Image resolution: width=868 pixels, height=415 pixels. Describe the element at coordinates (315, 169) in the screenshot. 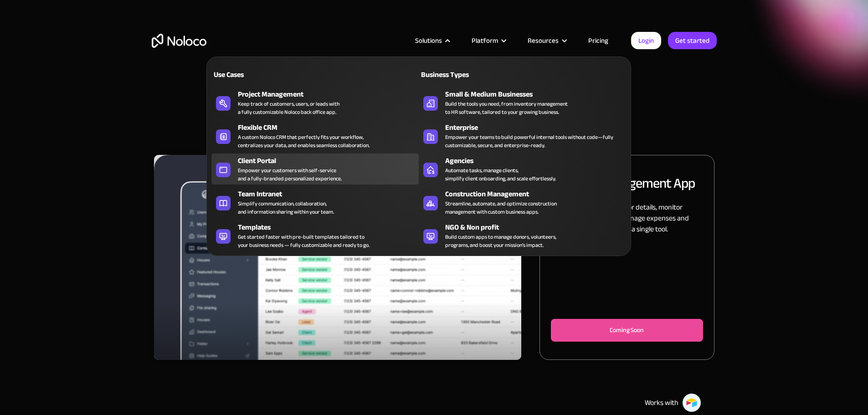

I see `a: Client PortalEmpower your customers with self-serviceand a fully-branded personalized experience.` at that location.